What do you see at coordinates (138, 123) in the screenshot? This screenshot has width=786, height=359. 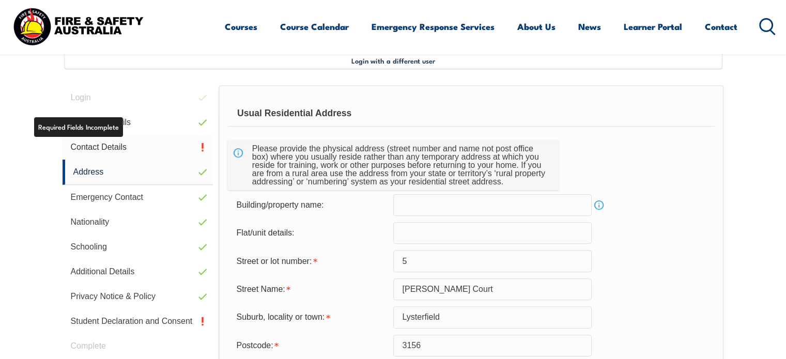 I see `a: Personal Details` at bounding box center [138, 123].